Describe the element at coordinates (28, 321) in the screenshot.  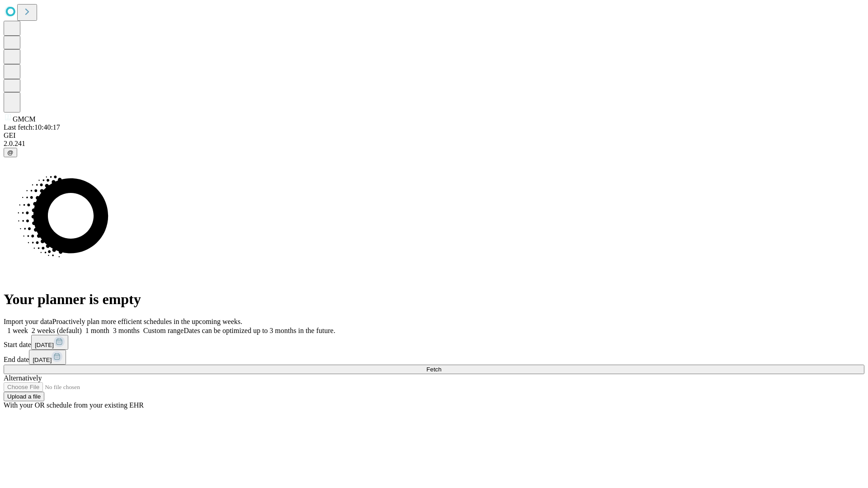
I see `span: Import your data` at that location.